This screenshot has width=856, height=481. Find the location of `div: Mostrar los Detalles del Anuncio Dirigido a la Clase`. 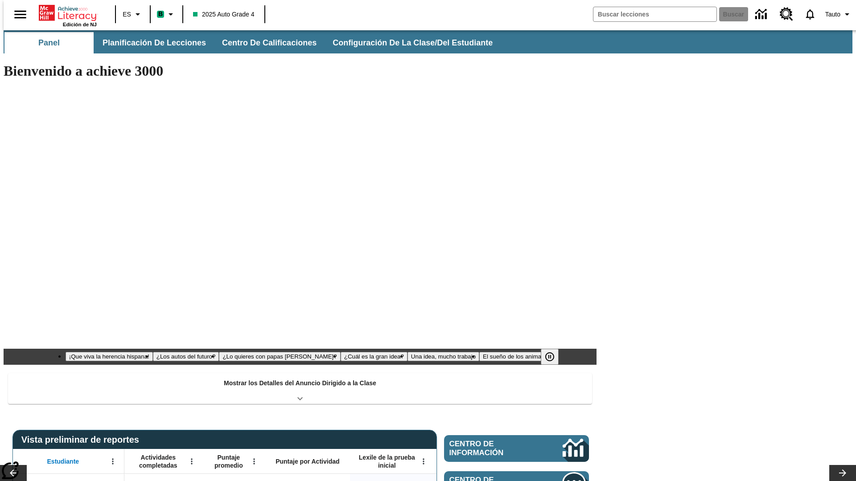

div: Mostrar los Detalles del Anuncio Dirigido a la Clase is located at coordinates (300, 389).